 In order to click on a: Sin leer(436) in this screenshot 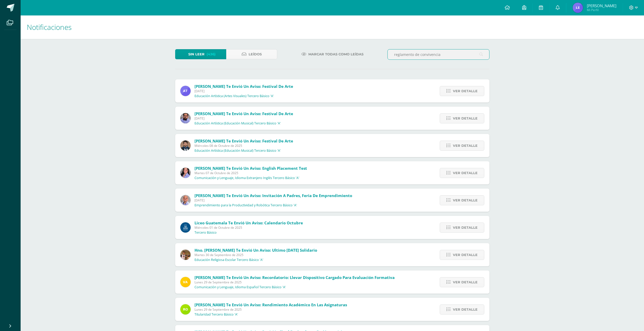, I will do `click(201, 54)`.